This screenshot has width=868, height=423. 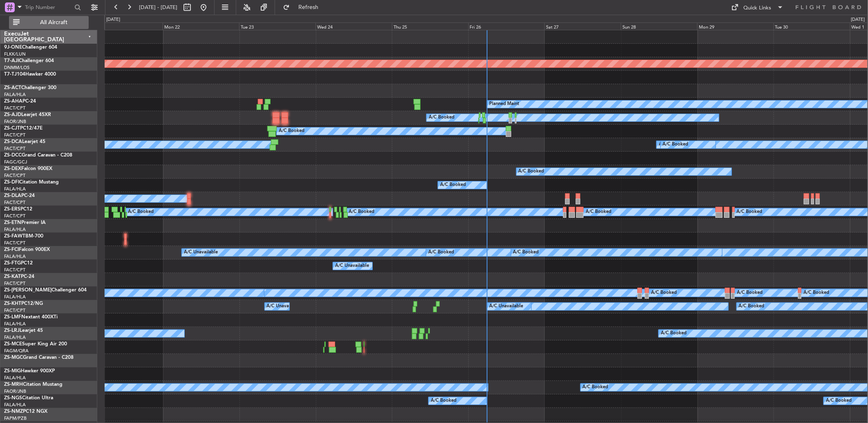 What do you see at coordinates (13, 304) in the screenshot?
I see `span: ZS-KHT` at bounding box center [13, 304].